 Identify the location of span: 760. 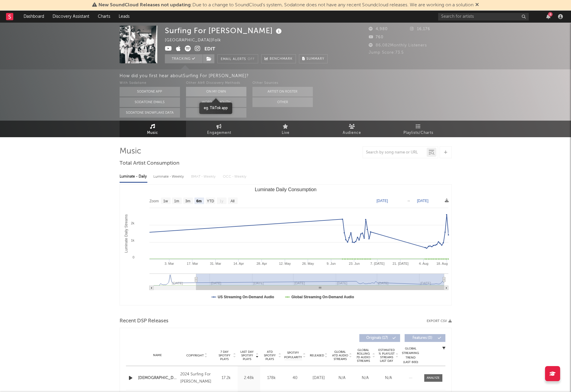
(376, 37).